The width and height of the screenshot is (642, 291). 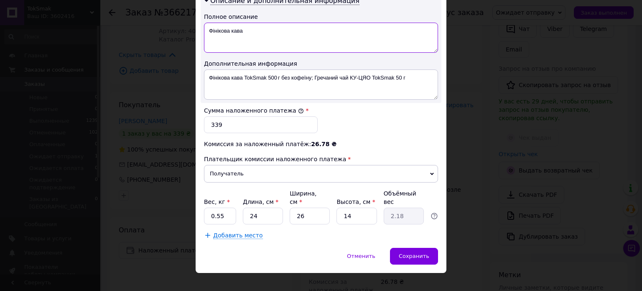 What do you see at coordinates (321, 38) in the screenshot?
I see `textarea: Фінікова кава` at bounding box center [321, 38].